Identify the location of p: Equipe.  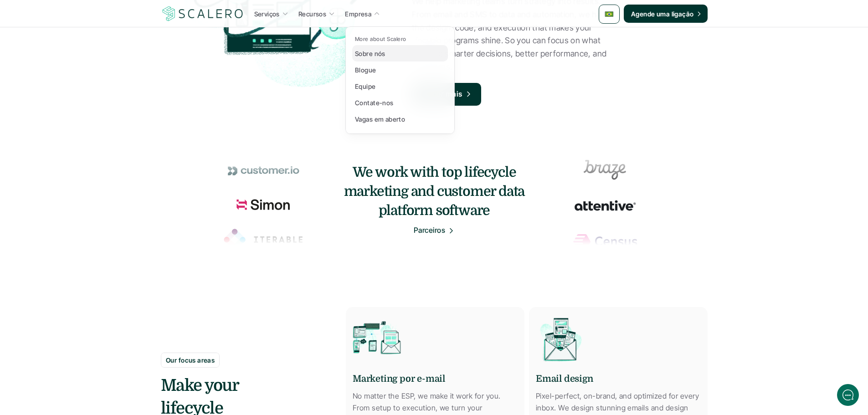
(365, 86).